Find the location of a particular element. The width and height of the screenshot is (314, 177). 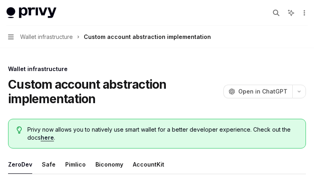

div: Custom account abstraction implementation is located at coordinates (147, 37).